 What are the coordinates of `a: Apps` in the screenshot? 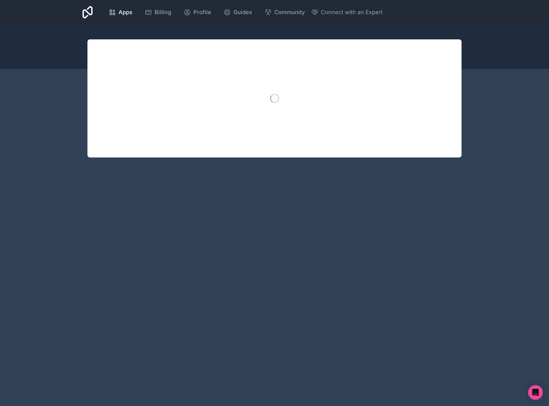 It's located at (120, 12).